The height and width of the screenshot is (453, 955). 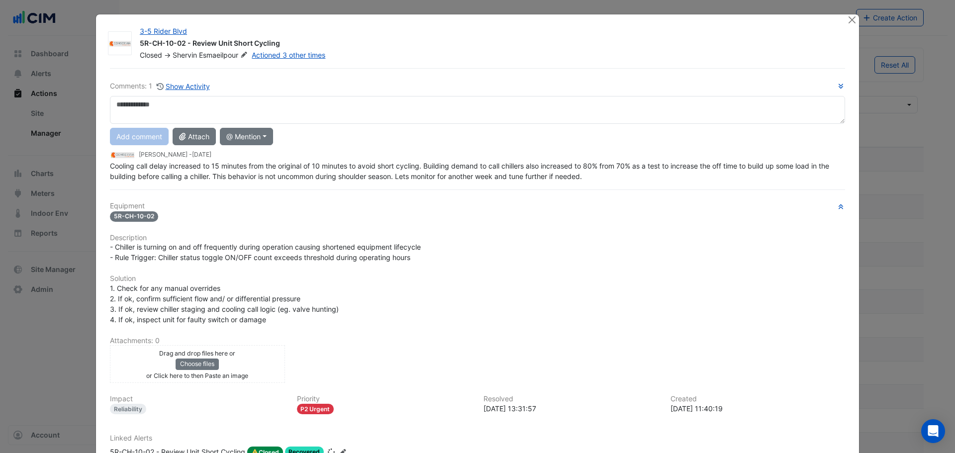 I want to click on h6: Solution, so click(x=478, y=279).